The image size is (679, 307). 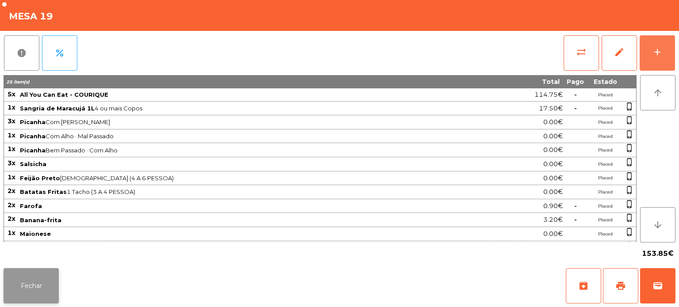 I want to click on span: 0.90€, so click(x=553, y=206).